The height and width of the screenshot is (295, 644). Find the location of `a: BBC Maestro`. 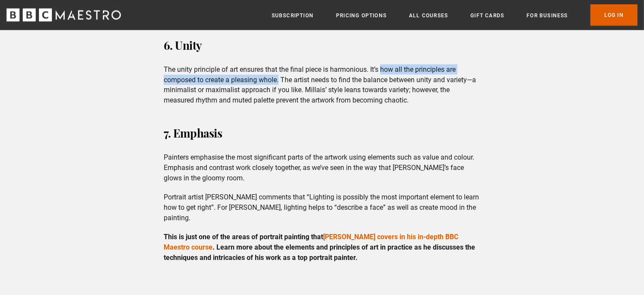

a: BBC Maestro is located at coordinates (63, 15).